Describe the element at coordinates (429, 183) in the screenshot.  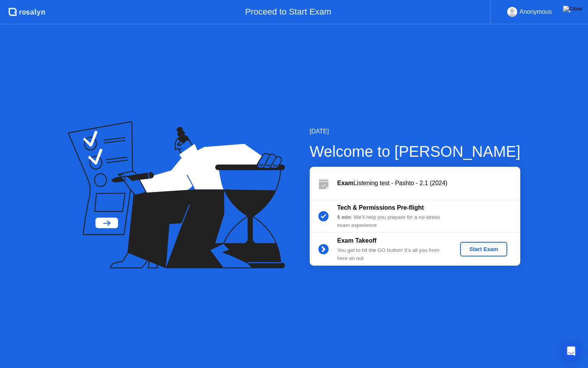
I see `div: Listening test - Pashto - 2.1 (2024)` at that location.